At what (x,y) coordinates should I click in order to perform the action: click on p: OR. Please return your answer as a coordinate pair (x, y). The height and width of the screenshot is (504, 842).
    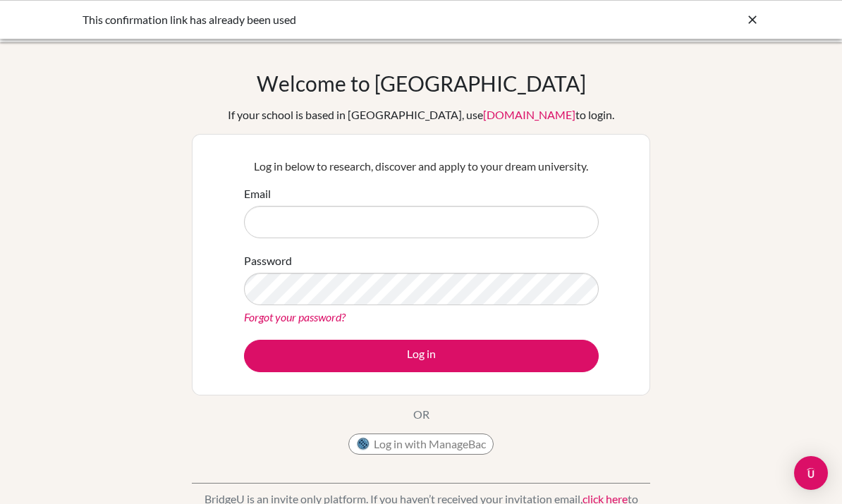
    Looking at the image, I should click on (421, 414).